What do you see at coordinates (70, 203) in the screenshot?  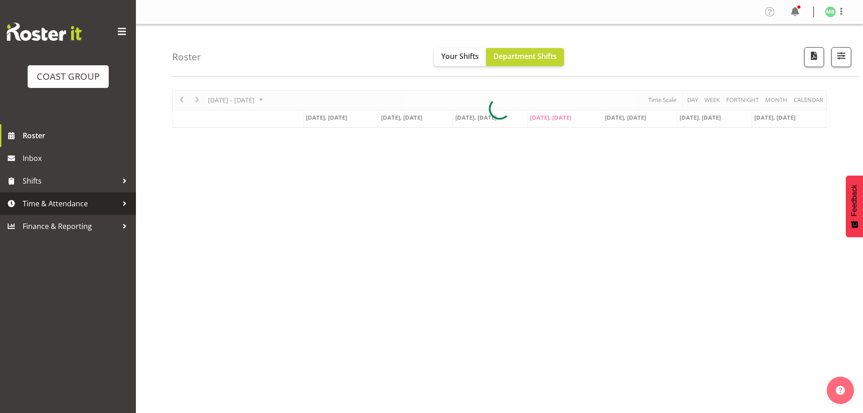 I see `span: Time & Attendance` at bounding box center [70, 203].